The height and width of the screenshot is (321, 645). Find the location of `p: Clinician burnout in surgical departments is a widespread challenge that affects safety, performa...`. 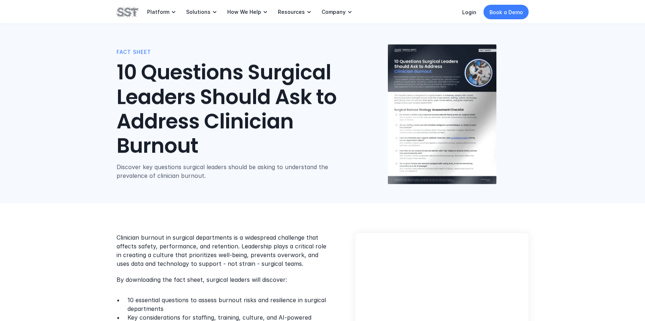

p: Clinician burnout in surgical departments is a widespread challenge that affects safety, performa... is located at coordinates (221, 251).